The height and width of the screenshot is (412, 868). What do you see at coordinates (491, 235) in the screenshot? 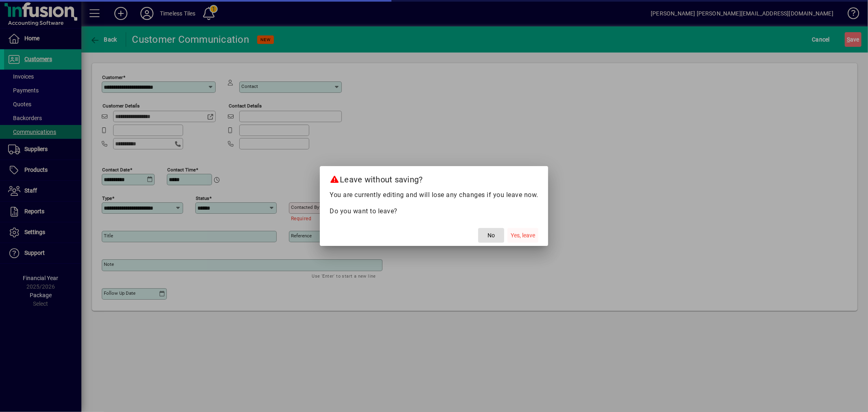
I see `button: No` at bounding box center [491, 235].